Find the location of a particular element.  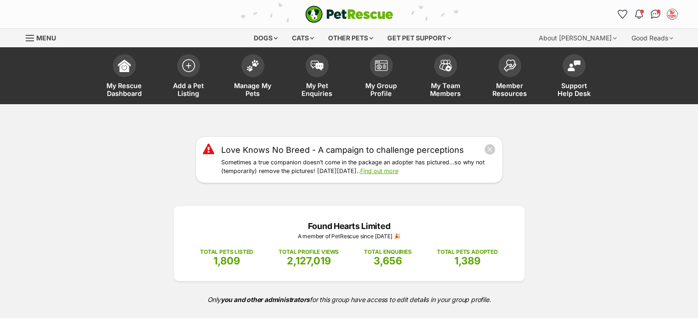

p: TOTAL PROFILE VIEWS is located at coordinates (308, 252).